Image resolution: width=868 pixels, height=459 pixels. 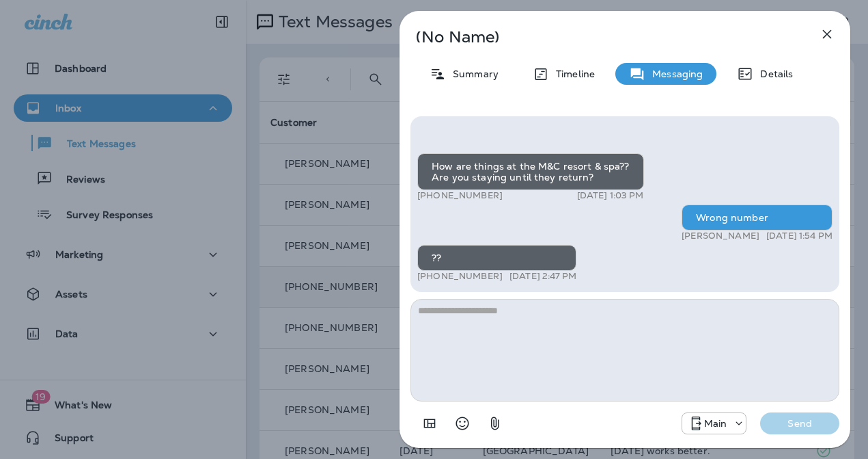 What do you see at coordinates (572, 74) in the screenshot?
I see `p: Timeline` at bounding box center [572, 74].